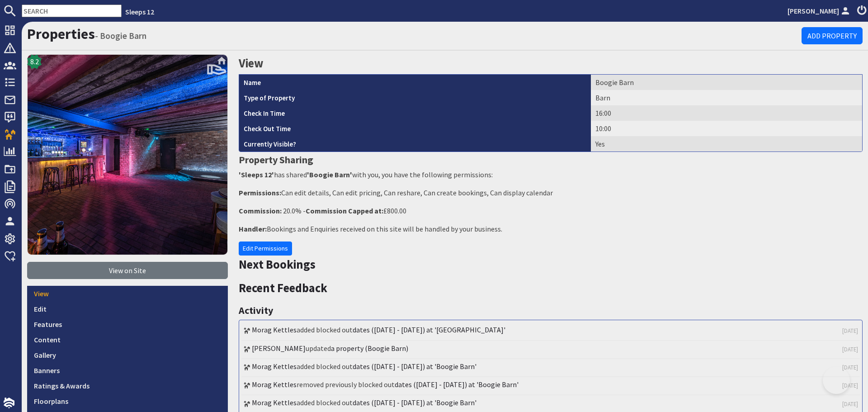  I want to click on a: Ratings & Awards, so click(127, 386).